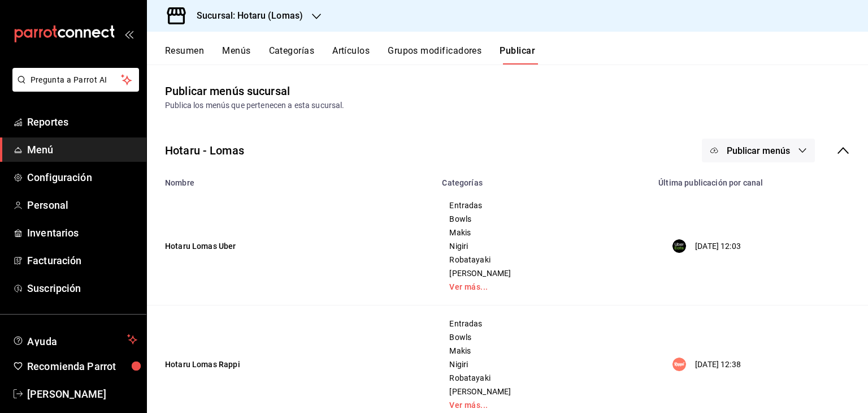 The image size is (868, 413). Describe the element at coordinates (759, 180) in the screenshot. I see `th: Última publicación por canal` at that location.